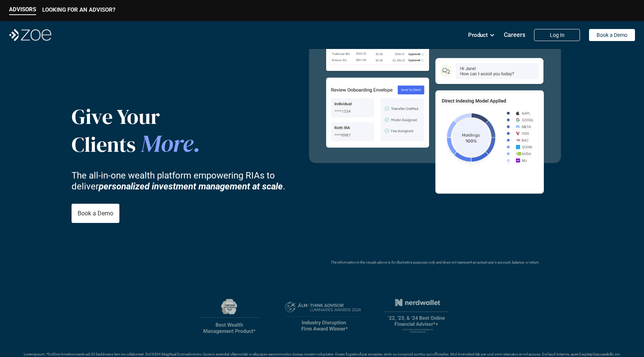 The height and width of the screenshot is (357, 644). I want to click on a: LOOKING FOR AN ADVISOR?, so click(79, 10).